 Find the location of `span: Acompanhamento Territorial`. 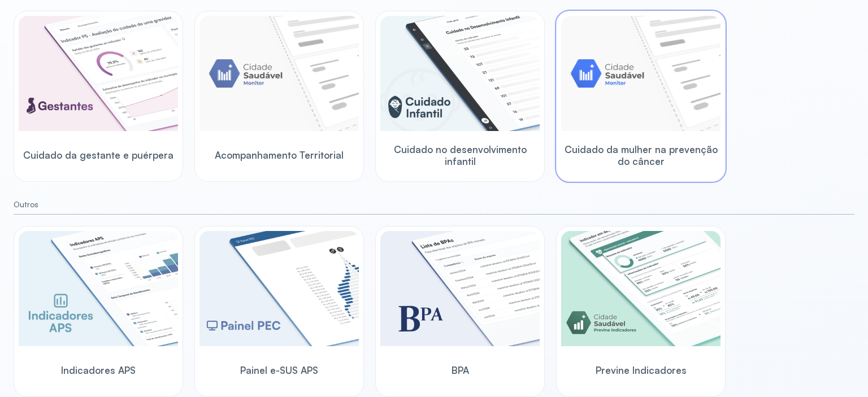

span: Acompanhamento Territorial is located at coordinates (279, 155).